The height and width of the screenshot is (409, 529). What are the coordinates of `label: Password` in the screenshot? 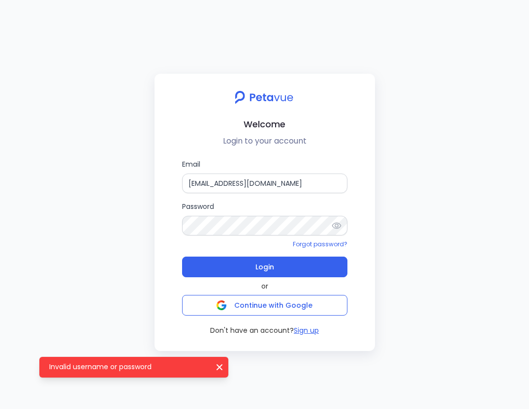 It's located at (265, 219).